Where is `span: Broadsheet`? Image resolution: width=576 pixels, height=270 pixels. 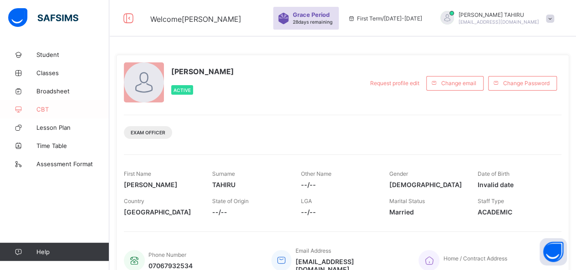
span: Broadsheet is located at coordinates (73, 91).